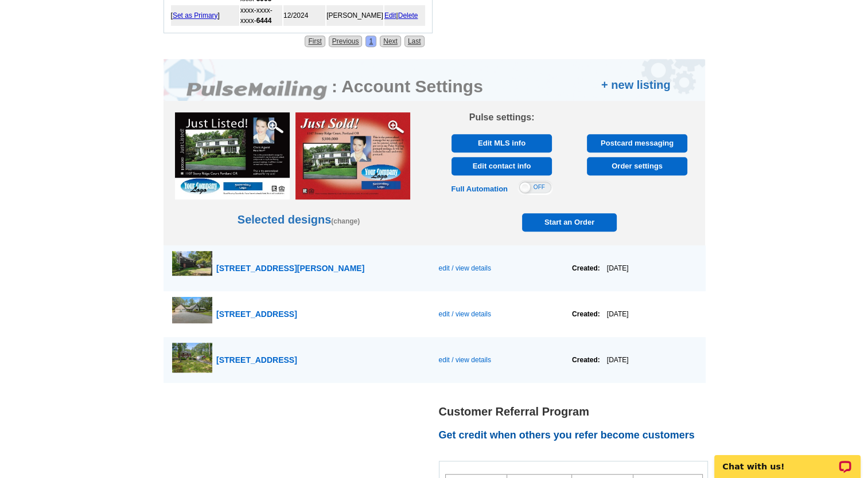 This screenshot has height=478, width=868. Describe the element at coordinates (501, 143) in the screenshot. I see `a: Edit MLS info` at that location.